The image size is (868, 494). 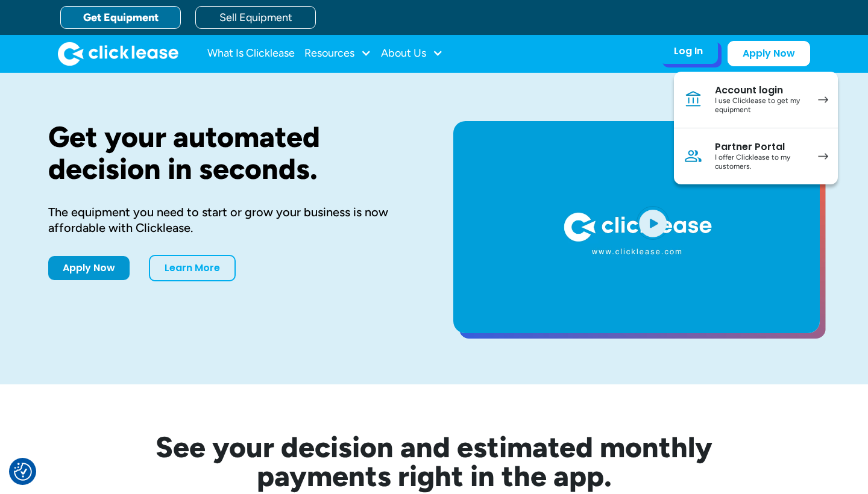 I want to click on nav: Log In, so click(x=756, y=128).